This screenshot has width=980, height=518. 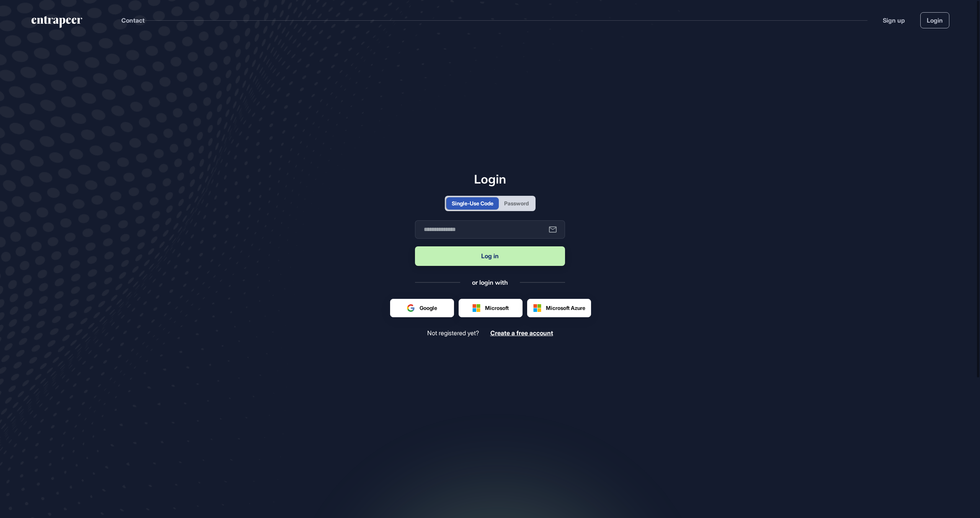 I want to click on div: Single-Use Code, so click(x=473, y=203).